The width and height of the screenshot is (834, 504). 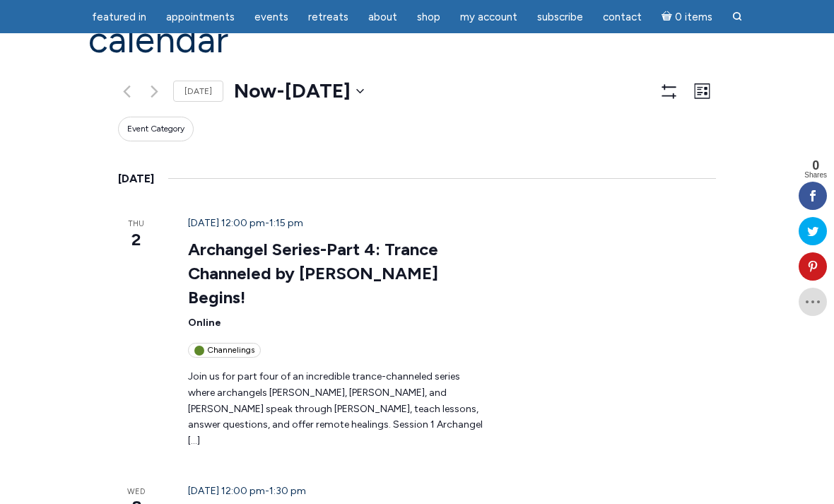 I want to click on a: Contact, so click(x=622, y=17).